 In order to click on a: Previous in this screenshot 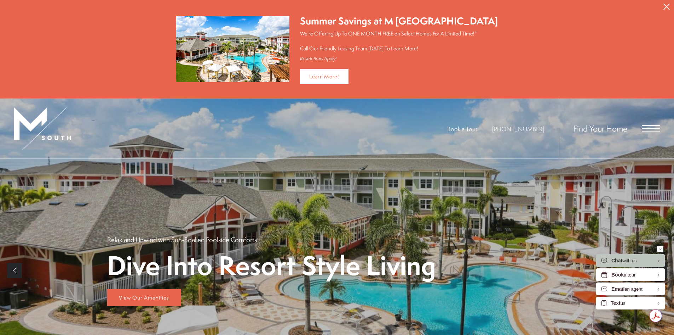, I will do `click(15, 270)`.